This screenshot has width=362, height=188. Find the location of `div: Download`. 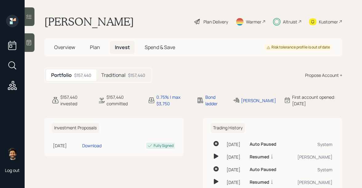

div: Download is located at coordinates (92, 145).